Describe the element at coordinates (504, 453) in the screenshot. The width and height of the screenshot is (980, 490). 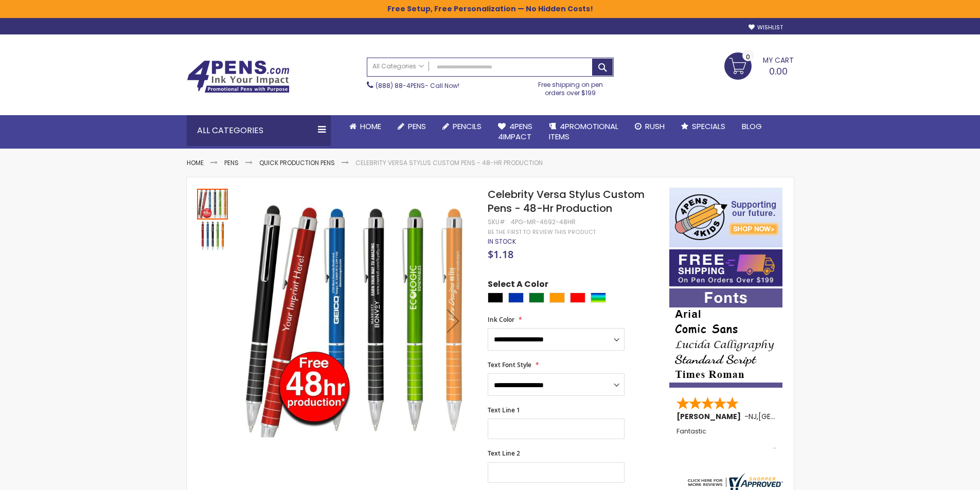
I see `span: Text Line 2` at that location.